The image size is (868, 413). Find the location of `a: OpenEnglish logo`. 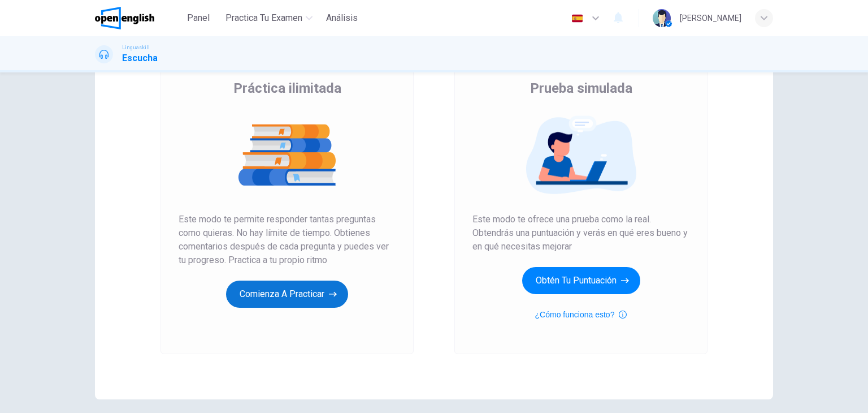

a: OpenEnglish logo is located at coordinates (137, 18).